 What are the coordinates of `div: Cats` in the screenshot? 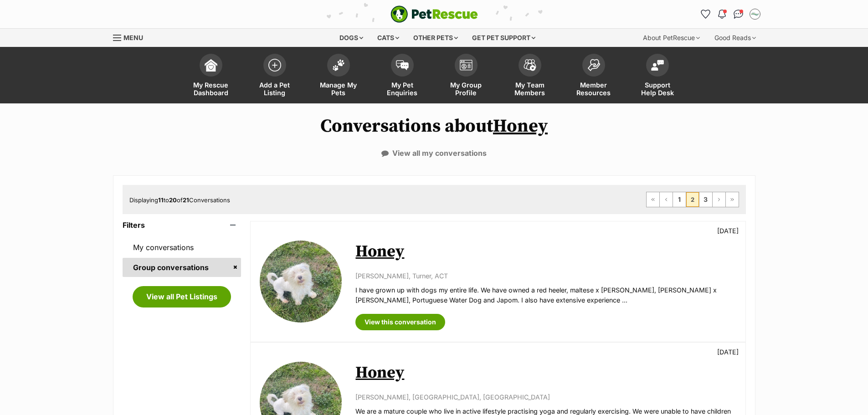 It's located at (388, 38).